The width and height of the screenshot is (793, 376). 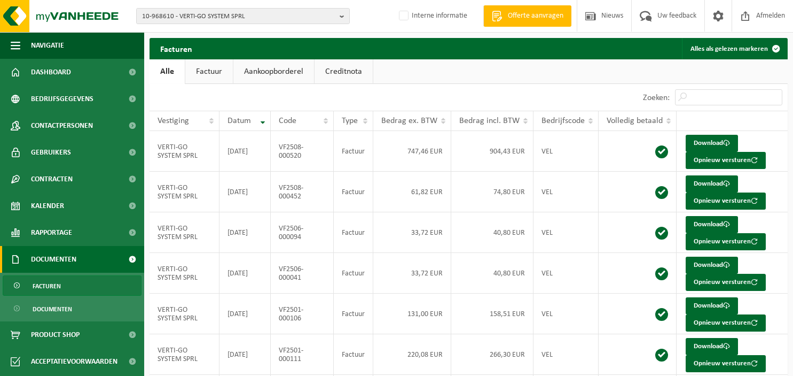 I want to click on span: Contactpersonen, so click(x=62, y=126).